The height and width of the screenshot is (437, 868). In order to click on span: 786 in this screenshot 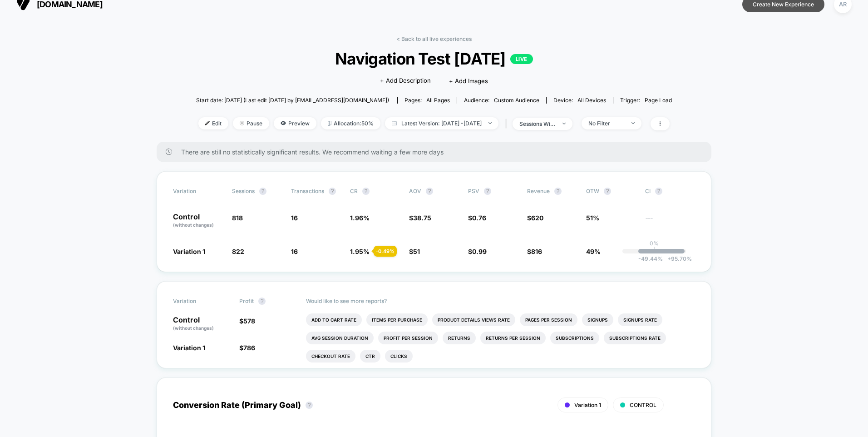, I will do `click(249, 348)`.